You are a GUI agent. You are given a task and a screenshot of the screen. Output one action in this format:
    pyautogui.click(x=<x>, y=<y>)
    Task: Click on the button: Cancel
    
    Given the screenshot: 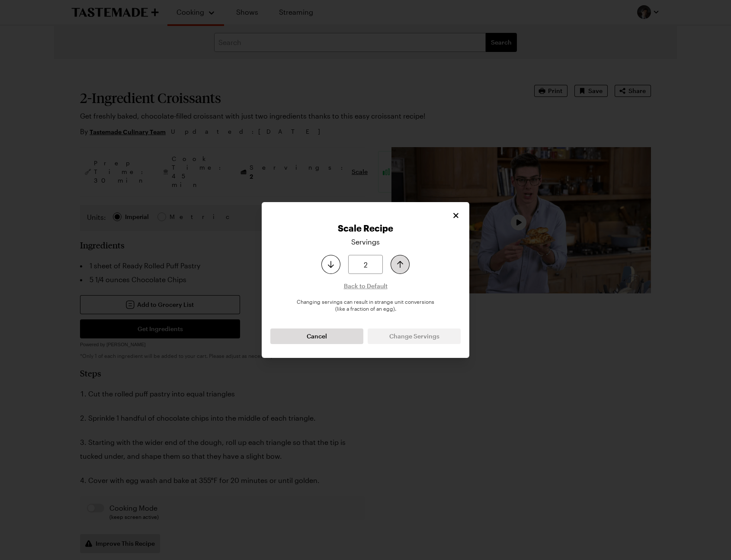 What is the action you would take?
    pyautogui.click(x=316, y=336)
    